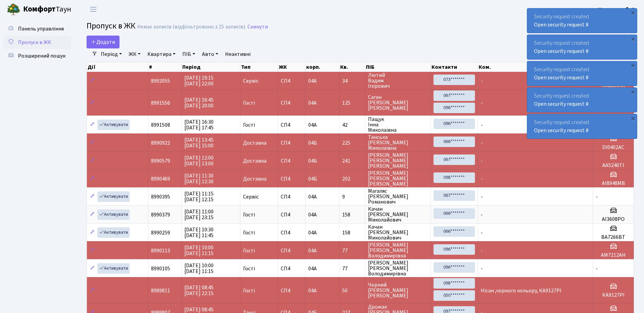 The width and height of the screenshot is (644, 313). What do you see at coordinates (520, 290) in the screenshot?
I see `span: Нісан ,чорного кольору, КА9127РІ` at bounding box center [520, 290].